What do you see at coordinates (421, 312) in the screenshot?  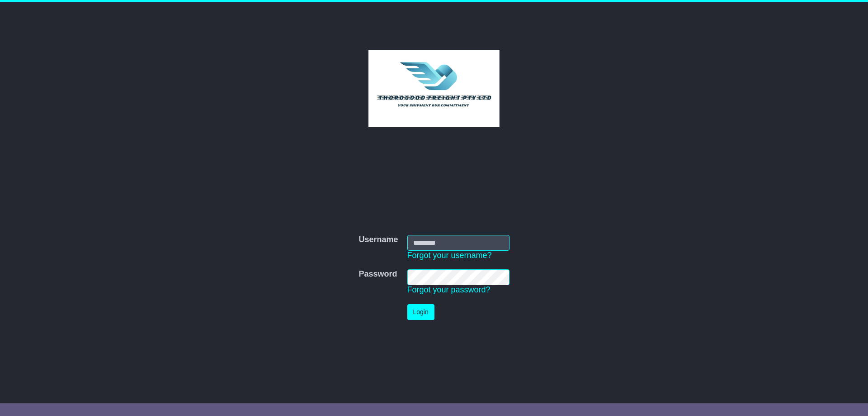 I see `button: Login` at bounding box center [421, 312].